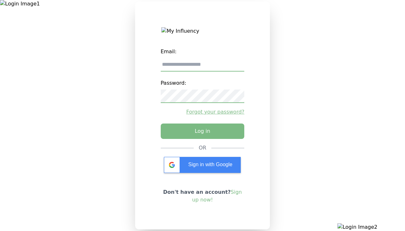 Image resolution: width=405 pixels, height=231 pixels. What do you see at coordinates (203, 165) in the screenshot?
I see `div: Sign in with Google` at bounding box center [203, 165].